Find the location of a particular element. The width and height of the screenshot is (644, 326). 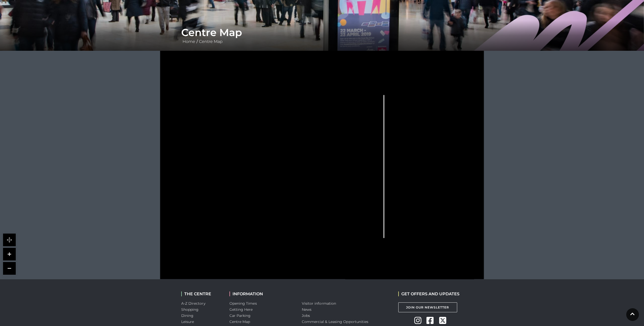

a: Join Our Newsletter is located at coordinates (428, 307).